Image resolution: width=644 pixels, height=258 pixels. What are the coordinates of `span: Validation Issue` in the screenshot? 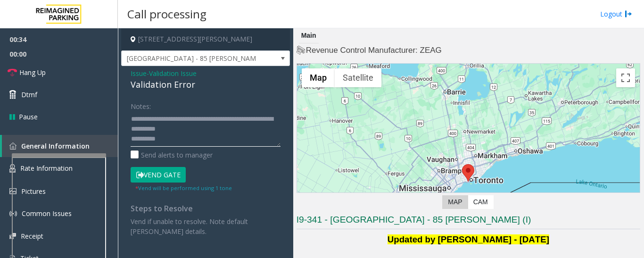 It's located at (173, 73).